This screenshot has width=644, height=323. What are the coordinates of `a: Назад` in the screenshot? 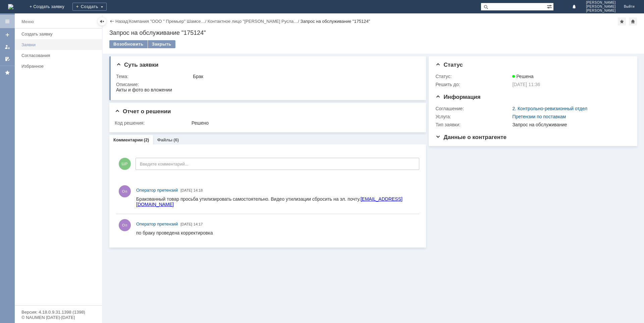 It's located at (121, 21).